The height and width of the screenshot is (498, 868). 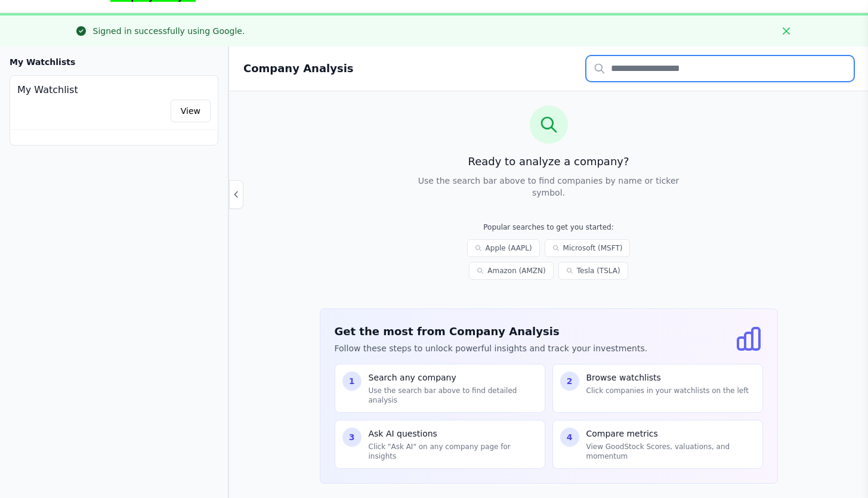 I want to click on p: Browse watchlists, so click(x=668, y=377).